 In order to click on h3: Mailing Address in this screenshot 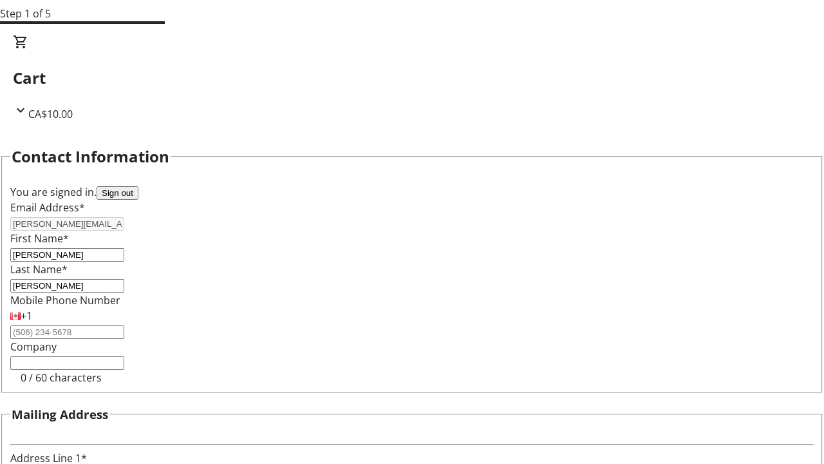, I will do `click(60, 414)`.